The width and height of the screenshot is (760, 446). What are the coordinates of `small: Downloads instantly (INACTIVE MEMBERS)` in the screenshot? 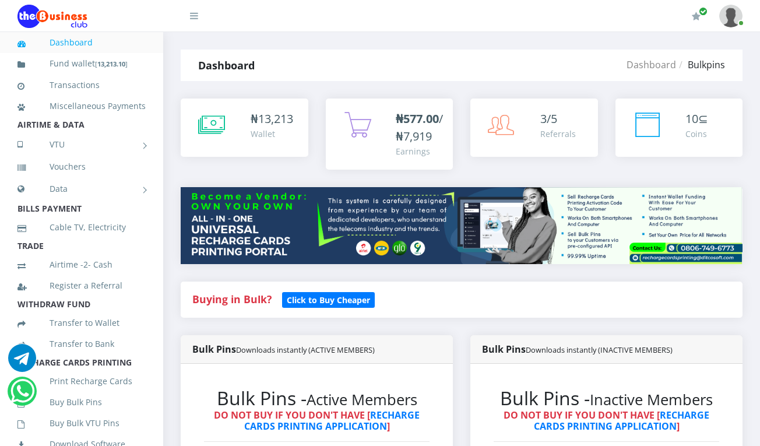 It's located at (599, 350).